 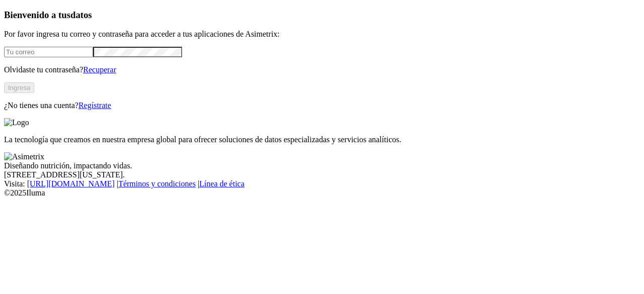 What do you see at coordinates (322, 184) in the screenshot?
I see `div: Visita : | |` at bounding box center [322, 184].